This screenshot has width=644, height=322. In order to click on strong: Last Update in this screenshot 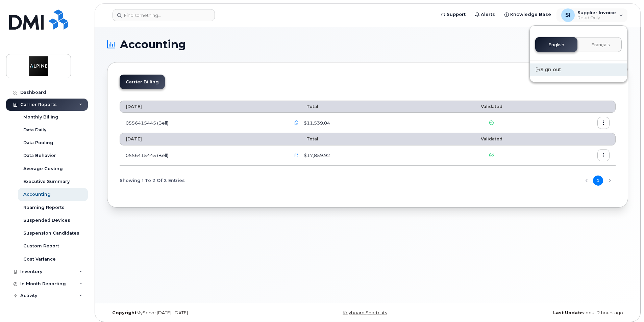, I will do `click(568, 312)`.